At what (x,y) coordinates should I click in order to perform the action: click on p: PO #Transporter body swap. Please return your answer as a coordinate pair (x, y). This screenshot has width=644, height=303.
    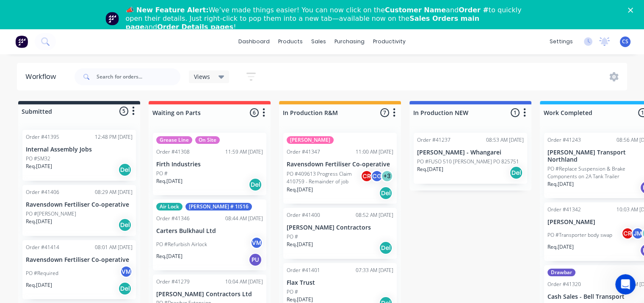
    Looking at the image, I should click on (580, 235).